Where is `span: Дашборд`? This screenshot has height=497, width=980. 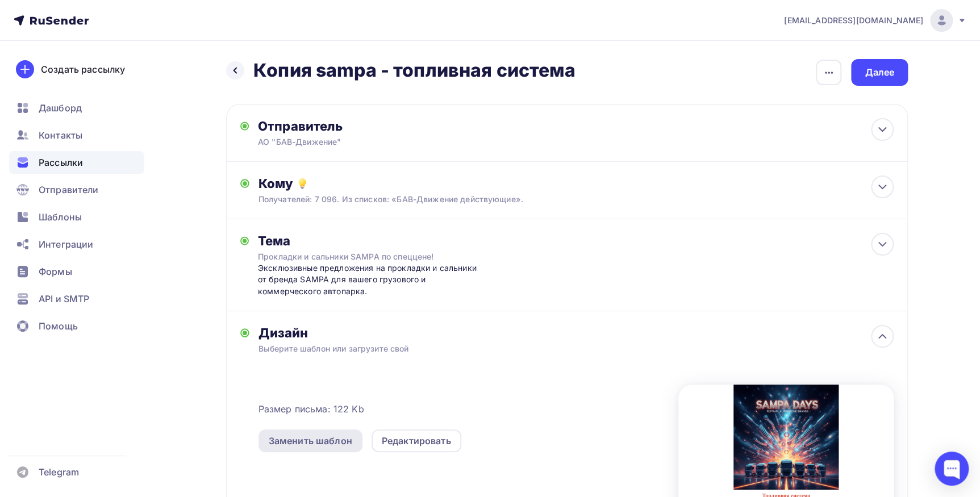
span: Дашборд is located at coordinates (60, 108).